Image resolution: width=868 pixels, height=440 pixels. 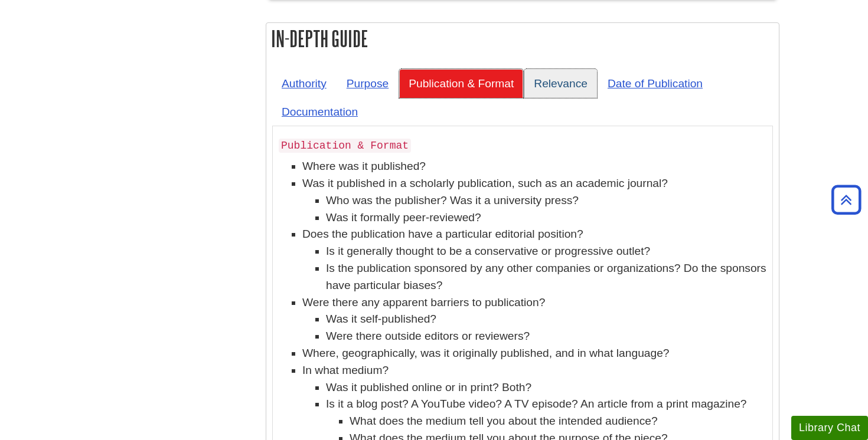 What do you see at coordinates (320, 112) in the screenshot?
I see `a: Documentation` at bounding box center [320, 112].